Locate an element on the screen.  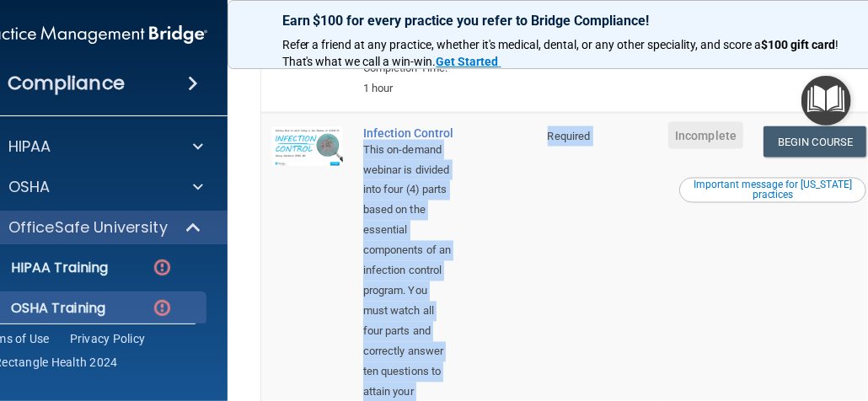
button: Open Resource Center is located at coordinates (826, 100).